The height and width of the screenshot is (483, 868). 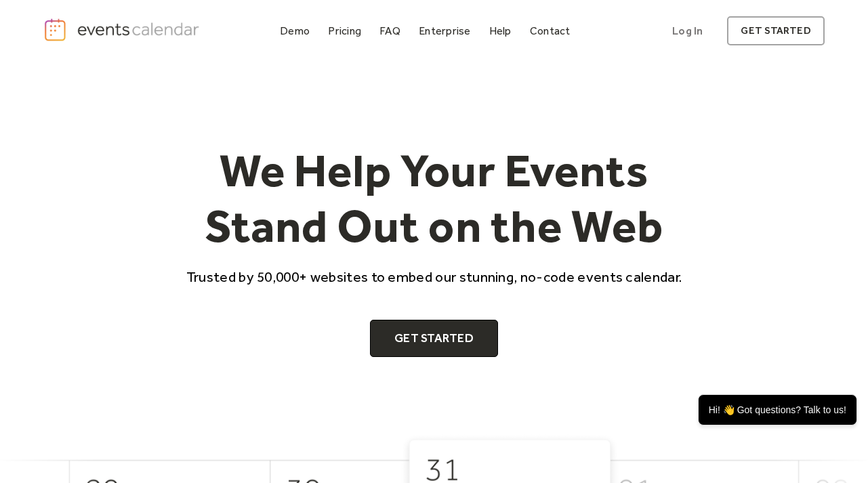 I want to click on div: FAQ, so click(x=390, y=31).